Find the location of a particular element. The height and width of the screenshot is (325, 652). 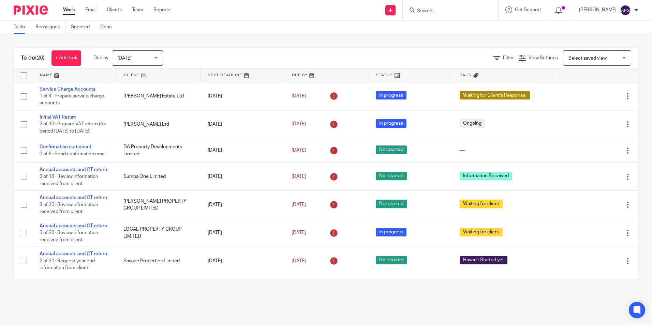

p: Due by is located at coordinates (101, 58).